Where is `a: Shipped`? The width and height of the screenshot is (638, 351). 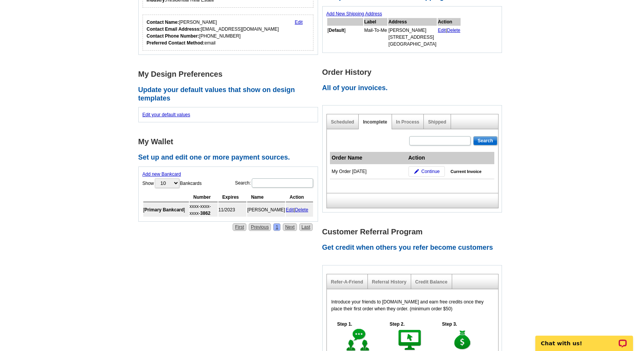
a: Shipped is located at coordinates (437, 122).